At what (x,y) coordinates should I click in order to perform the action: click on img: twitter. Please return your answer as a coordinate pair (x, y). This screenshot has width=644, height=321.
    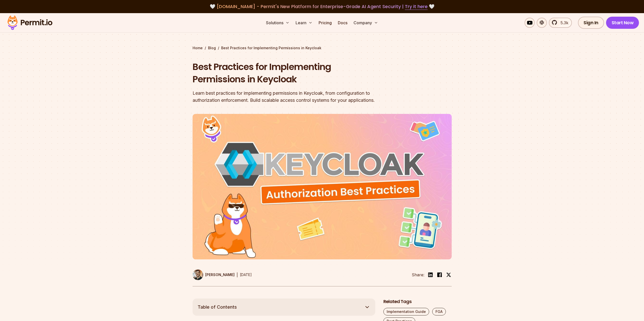
    Looking at the image, I should click on (449, 275).